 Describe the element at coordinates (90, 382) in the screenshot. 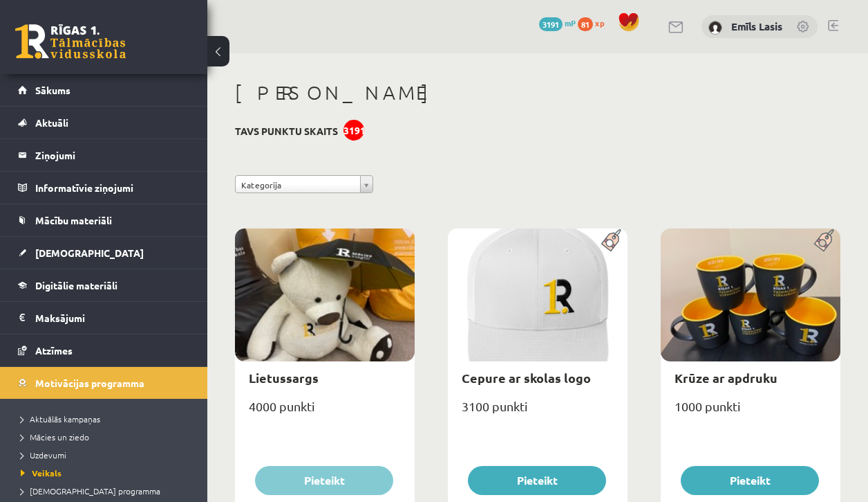

I see `span: Motivācijas programma` at that location.